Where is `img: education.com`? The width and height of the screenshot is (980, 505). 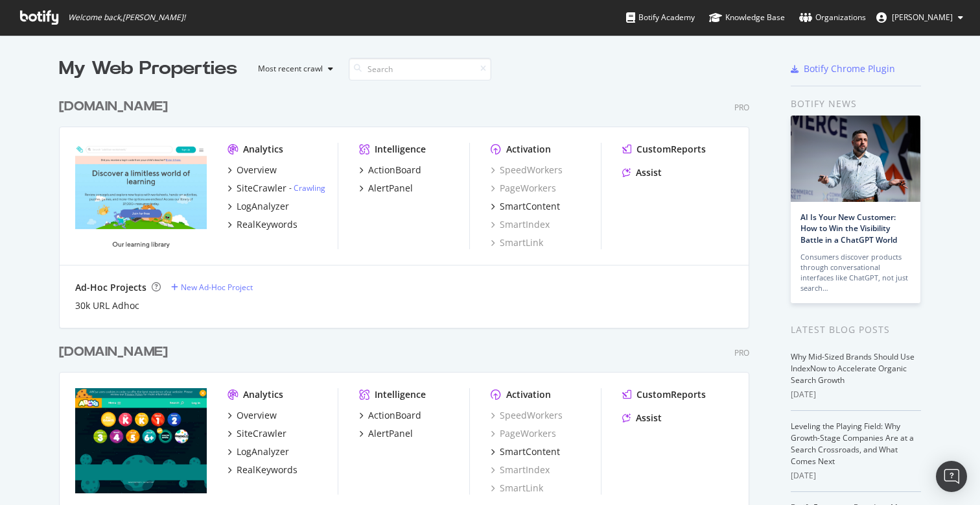
img: education.com is located at coordinates (140, 195).